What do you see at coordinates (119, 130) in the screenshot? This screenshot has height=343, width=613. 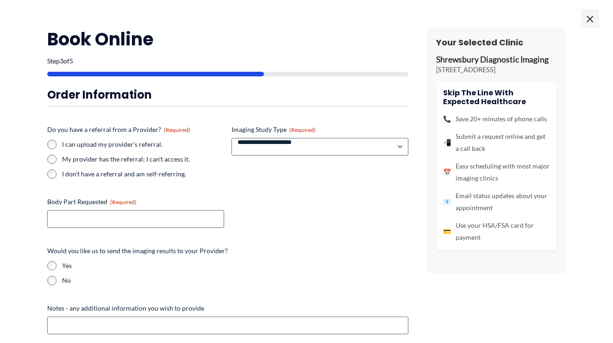 I see `legend: Do you have a referral from a Provider?` at bounding box center [119, 130].